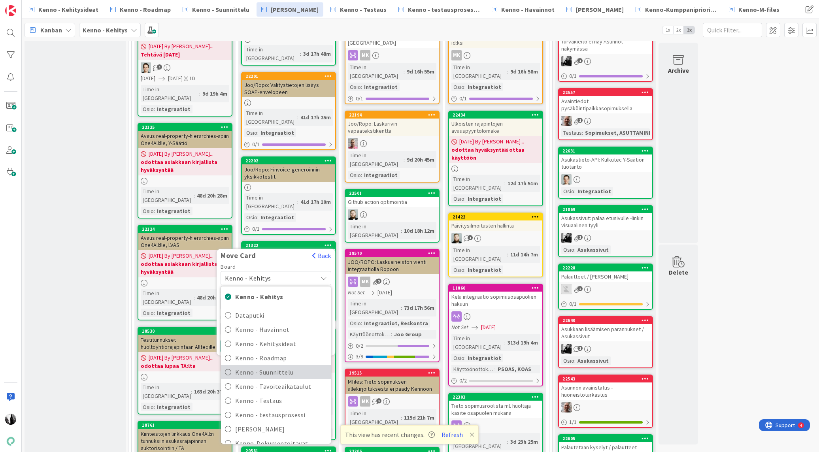 This screenshot has height=452, width=819. I want to click on a: Kenno - Kehitys, so click(276, 297).